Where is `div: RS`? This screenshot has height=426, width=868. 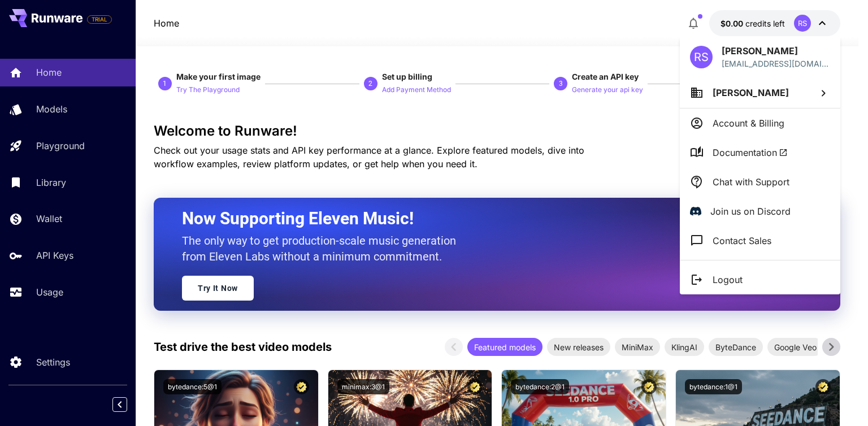 div: RS is located at coordinates (701, 57).